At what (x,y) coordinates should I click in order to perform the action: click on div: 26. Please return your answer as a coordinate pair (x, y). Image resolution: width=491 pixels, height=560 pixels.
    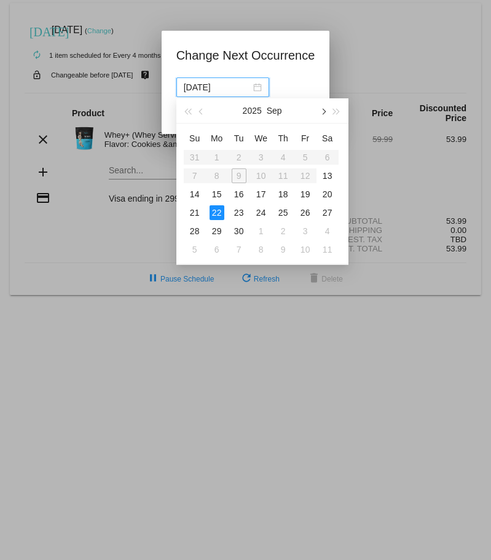
    Looking at the image, I should click on (306, 213).